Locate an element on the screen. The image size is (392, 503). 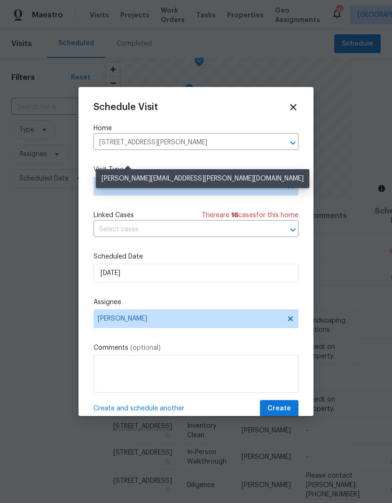
span: Schedule Visit is located at coordinates (125, 107).